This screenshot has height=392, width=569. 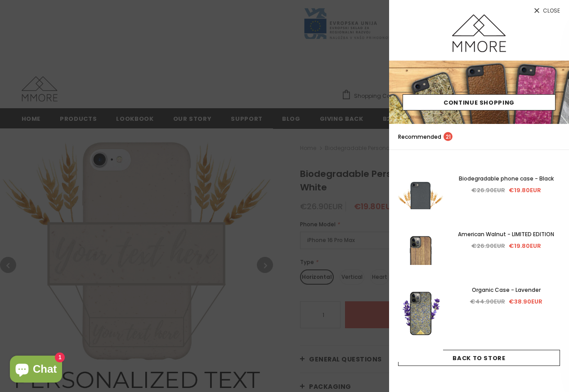 What do you see at coordinates (525, 301) in the screenshot?
I see `span: €38.90EUR` at bounding box center [525, 301].